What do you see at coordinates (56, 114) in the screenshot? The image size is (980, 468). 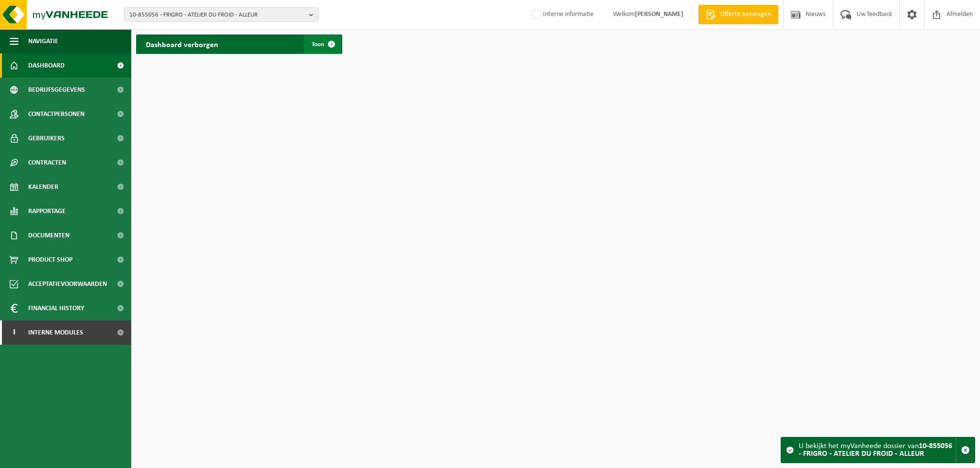 I see `span: Contactpersonen` at bounding box center [56, 114].